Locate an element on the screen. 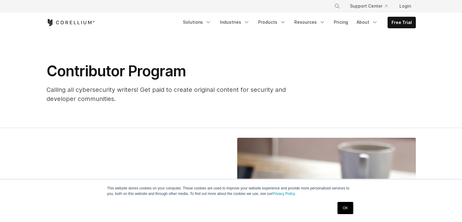 The image size is (462, 222). h3: About the program is located at coordinates (121, 184).